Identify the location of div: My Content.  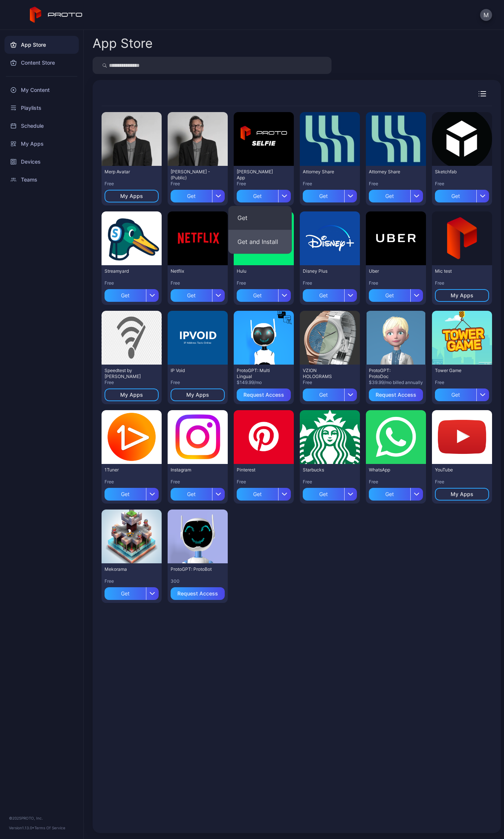
(41, 90).